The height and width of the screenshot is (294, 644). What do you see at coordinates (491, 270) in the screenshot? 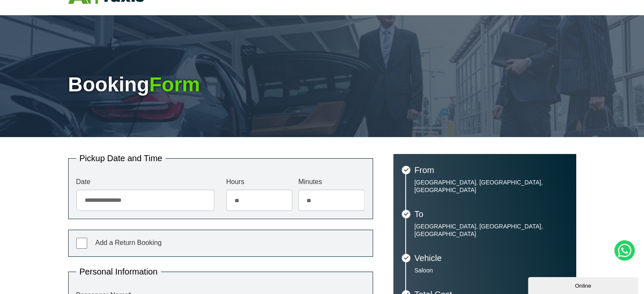
I see `p: Saloon` at bounding box center [491, 270].